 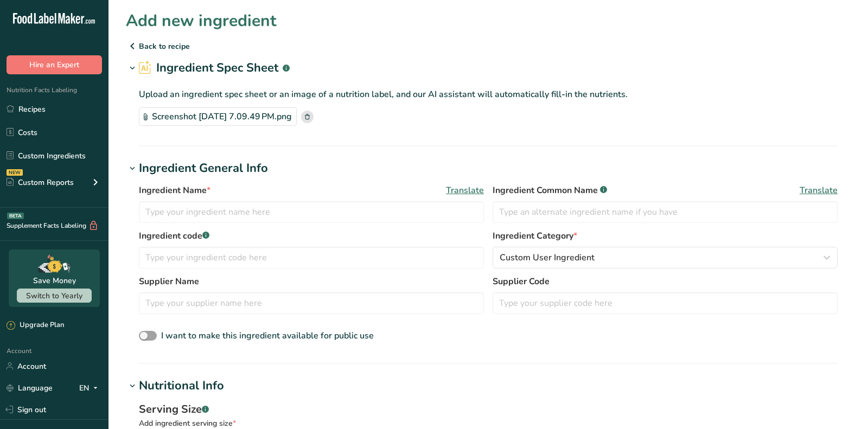 I want to click on span: Ingredient Name, so click(x=174, y=190).